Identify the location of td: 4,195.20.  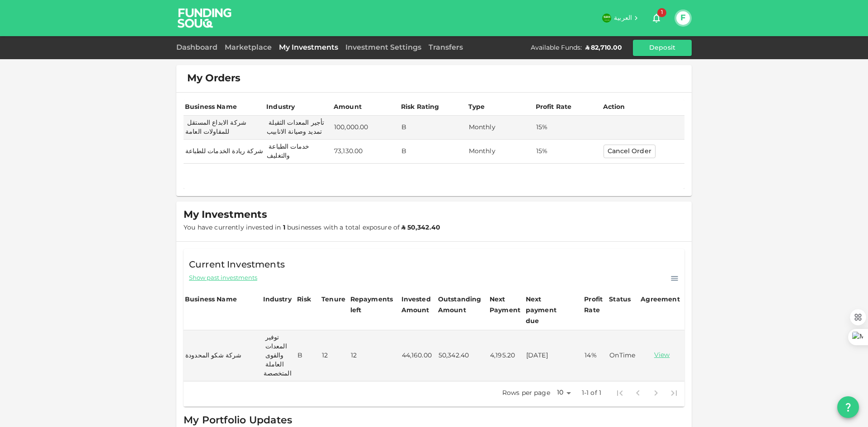
(506, 356).